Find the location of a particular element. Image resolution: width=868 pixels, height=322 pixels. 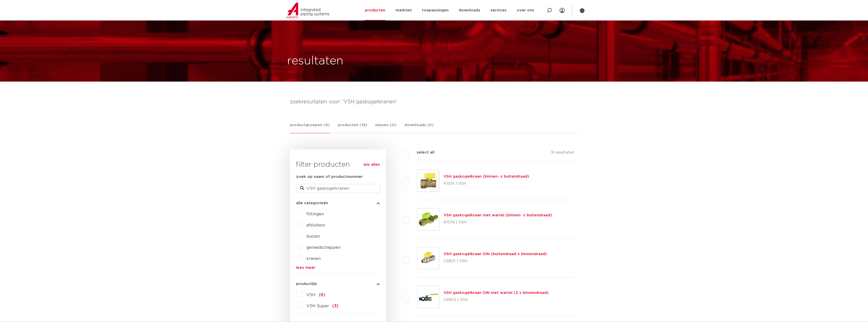

p: V2801 | VSH is located at coordinates (496, 262).